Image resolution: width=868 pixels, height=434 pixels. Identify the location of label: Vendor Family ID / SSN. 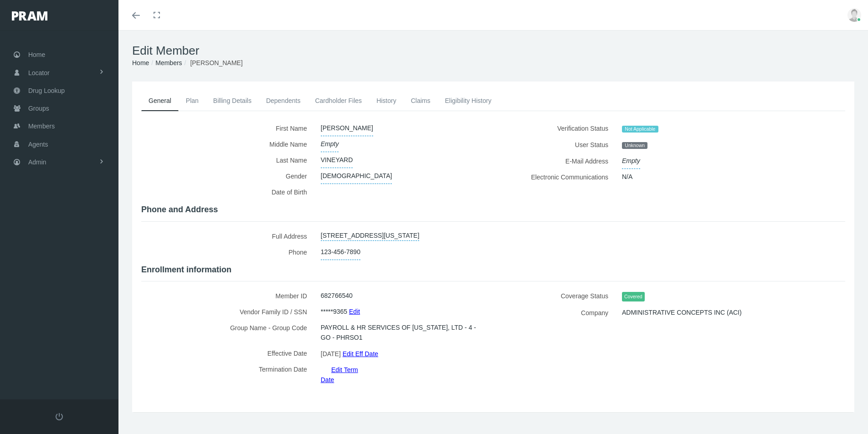
(227, 312).